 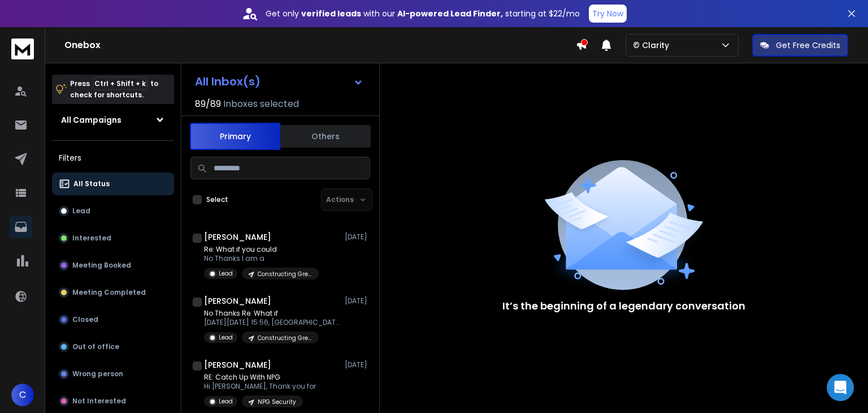 I want to click on span: C, so click(x=23, y=395).